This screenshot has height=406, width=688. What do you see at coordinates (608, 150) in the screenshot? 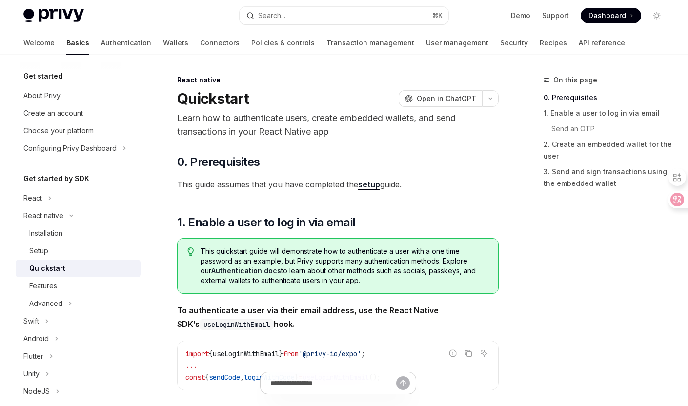
I see `a: 2. Create an embedded wallet for the user` at bounding box center [608, 150].